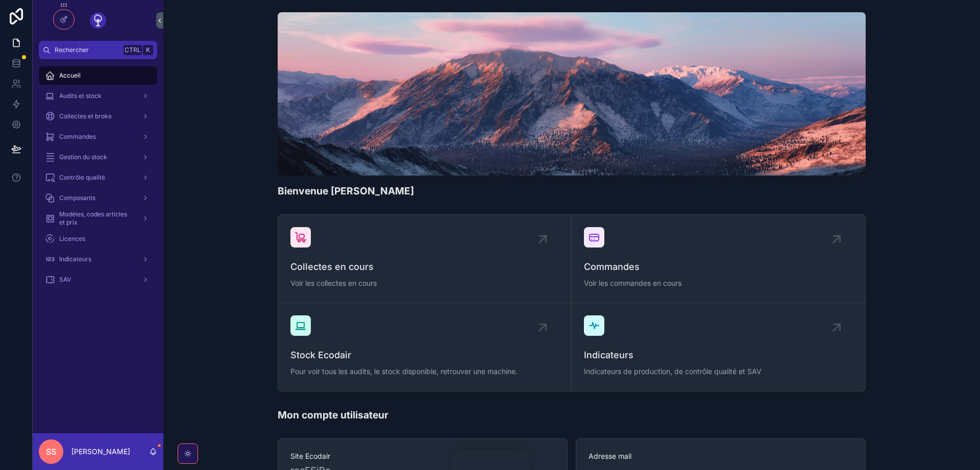 The image size is (980, 470). I want to click on button: RechercherCtrlK, so click(98, 50).